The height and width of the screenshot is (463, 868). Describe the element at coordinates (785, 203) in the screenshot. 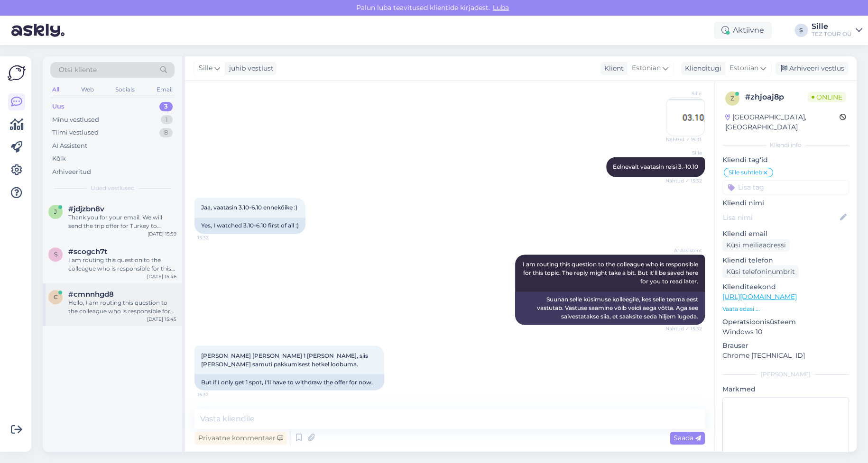

I see `p: Kliendi nimi` at that location.